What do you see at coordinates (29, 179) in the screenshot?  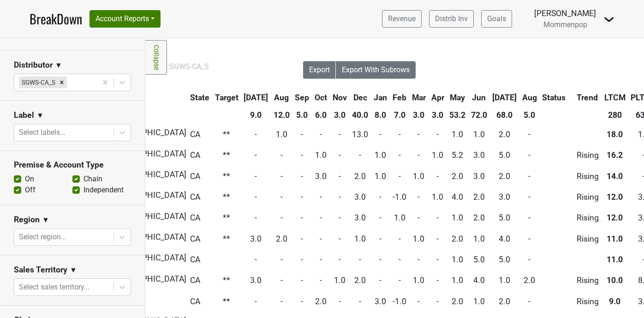 I see `label: On` at bounding box center [29, 179].